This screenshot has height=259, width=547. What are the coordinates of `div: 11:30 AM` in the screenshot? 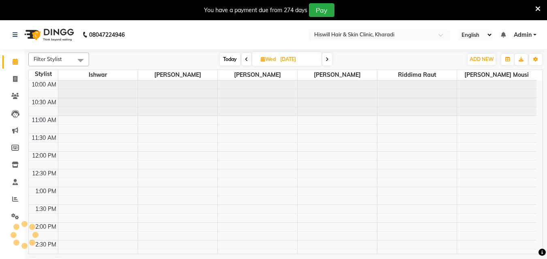 It's located at (44, 138).